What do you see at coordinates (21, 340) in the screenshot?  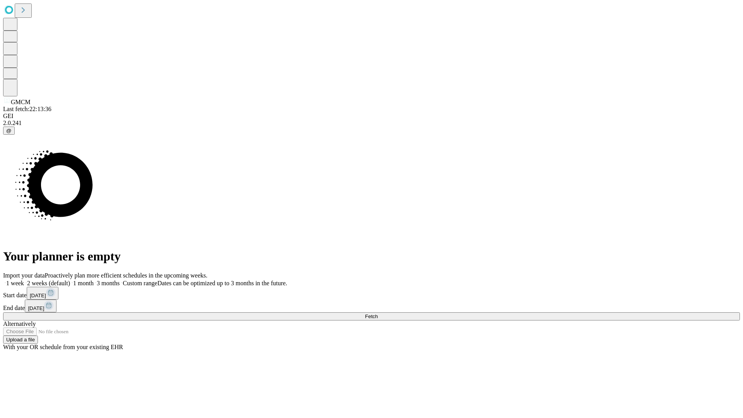 I see `button: Upload a file` at bounding box center [21, 340].